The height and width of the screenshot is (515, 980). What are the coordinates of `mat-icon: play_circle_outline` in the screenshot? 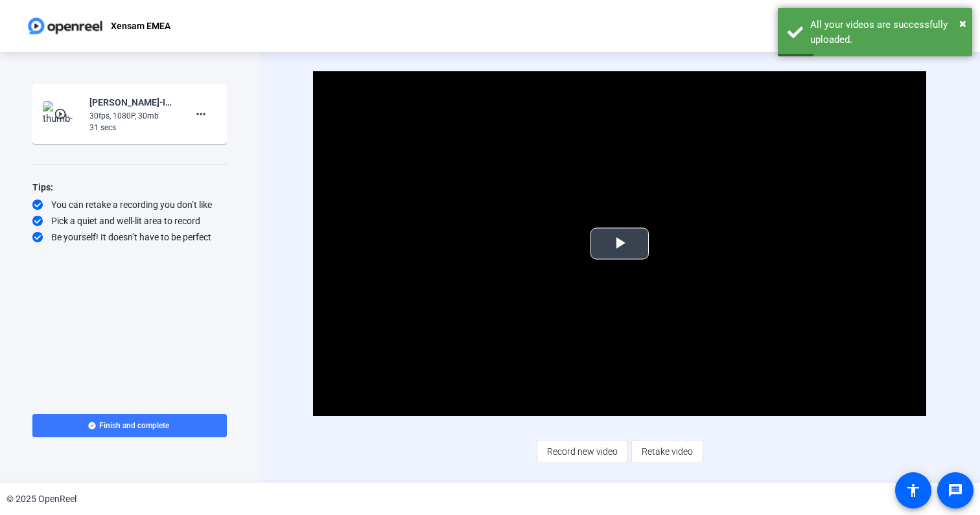 It's located at (62, 114).